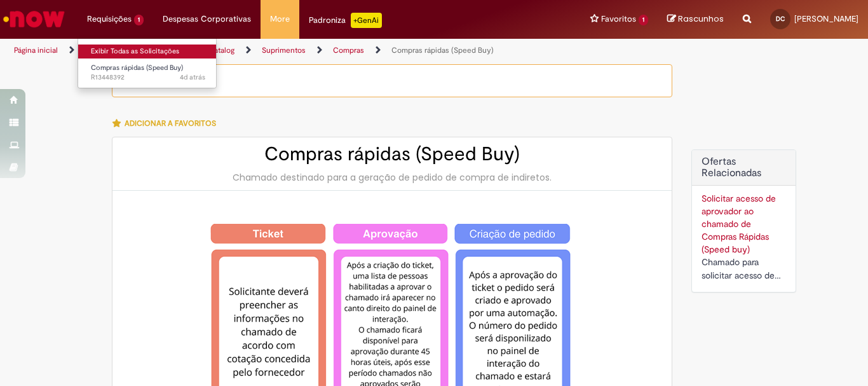 This screenshot has height=386, width=868. Describe the element at coordinates (110, 19) in the screenshot. I see `span: Requisições` at that location.